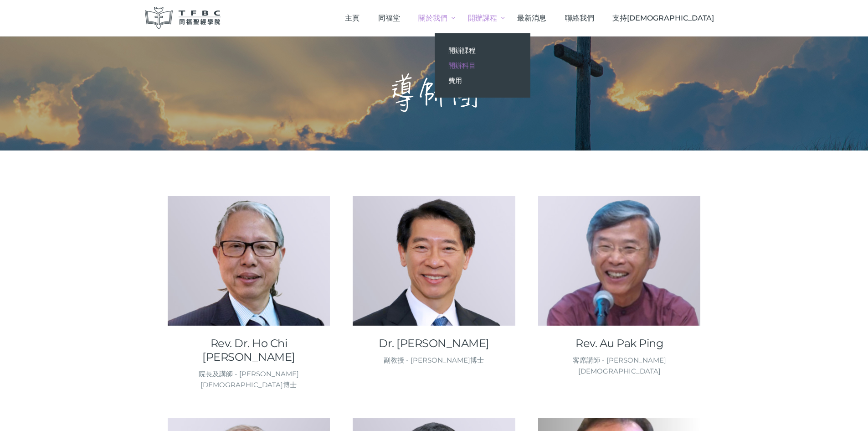 Image resolution: width=868 pixels, height=431 pixels. I want to click on span: 關於我們, so click(433, 18).